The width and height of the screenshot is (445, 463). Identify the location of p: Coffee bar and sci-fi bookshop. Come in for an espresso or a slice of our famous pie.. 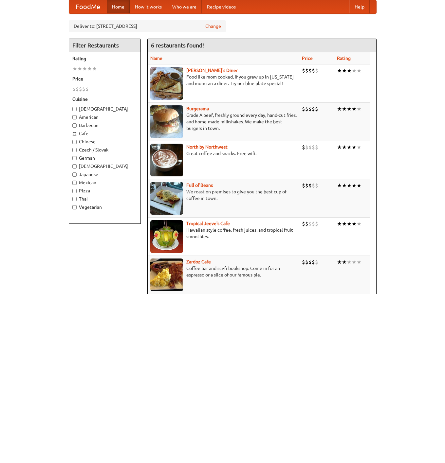
(223, 272).